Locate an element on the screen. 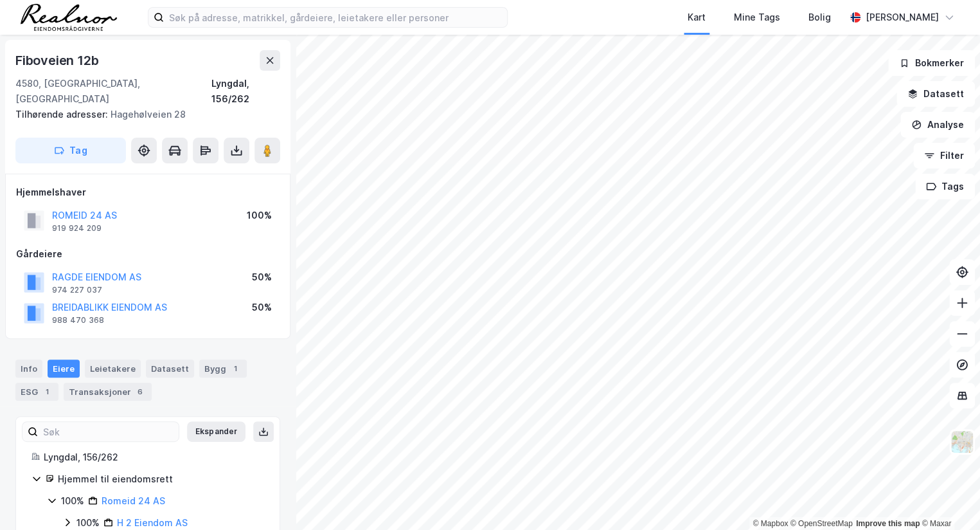  a: Mapbox is located at coordinates (770, 523).